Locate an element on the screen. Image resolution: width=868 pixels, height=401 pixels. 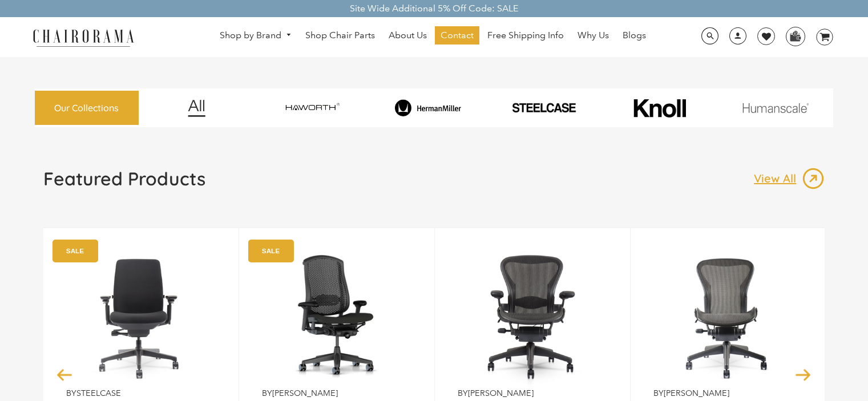
a: Shop by Brand is located at coordinates (256, 35).